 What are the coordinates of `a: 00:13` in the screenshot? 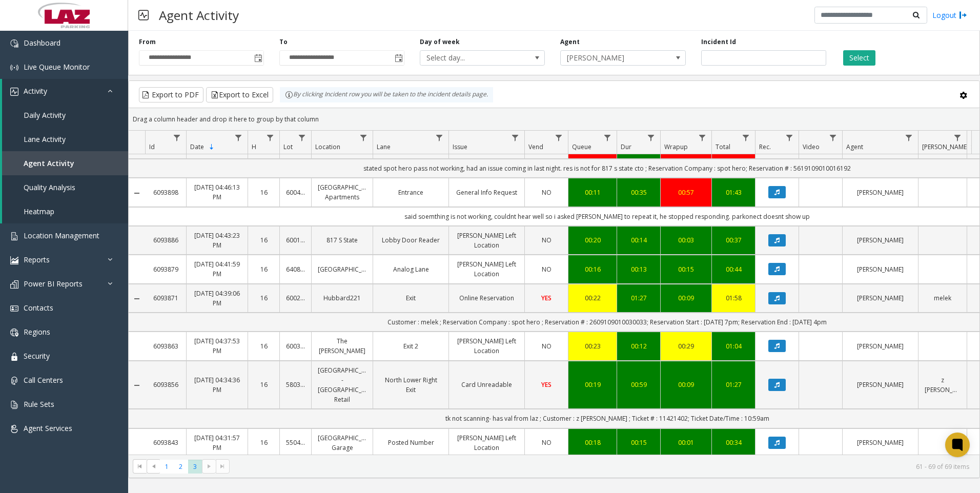 It's located at (639, 269).